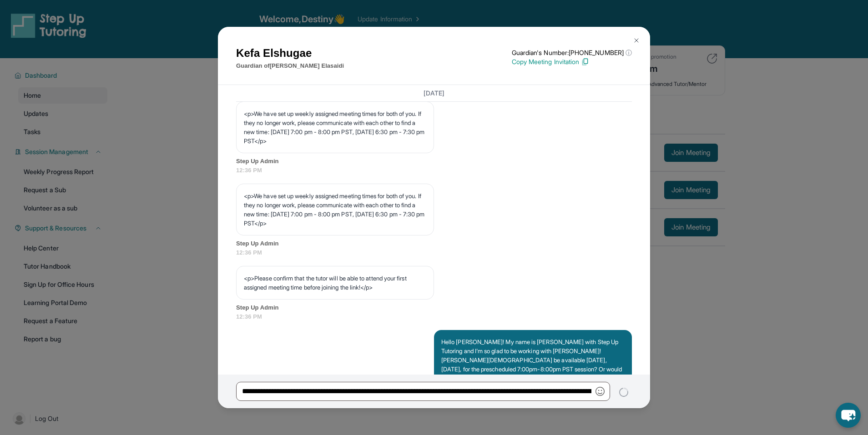  Describe the element at coordinates (636, 40) in the screenshot. I see `img: Close Icon` at that location.